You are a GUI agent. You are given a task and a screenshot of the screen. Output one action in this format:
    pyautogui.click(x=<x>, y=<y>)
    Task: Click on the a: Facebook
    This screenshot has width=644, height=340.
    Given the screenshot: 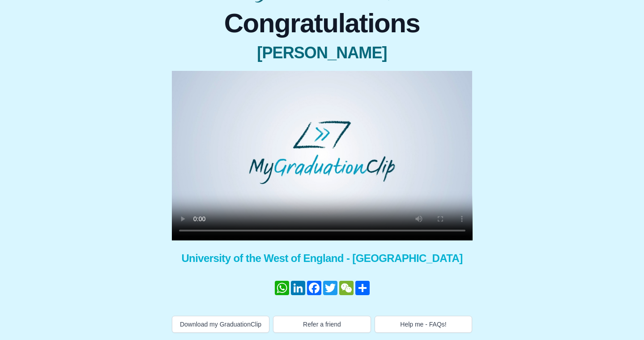 What is the action you would take?
    pyautogui.click(x=315, y=288)
    